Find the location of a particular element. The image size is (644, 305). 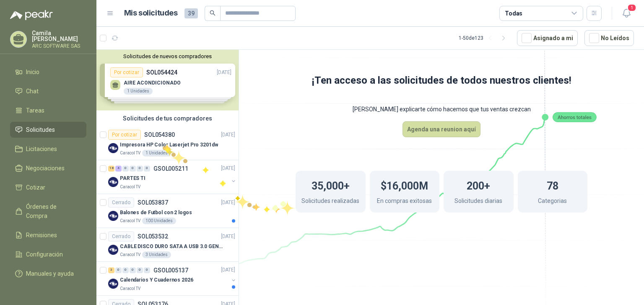

p: SOL054380 is located at coordinates (159, 135).